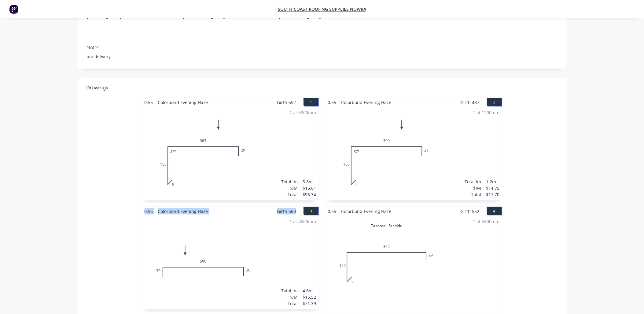 The height and width of the screenshot is (314, 644). I want to click on span: South Coast Roofing Supplies Nowra, so click(322, 9).